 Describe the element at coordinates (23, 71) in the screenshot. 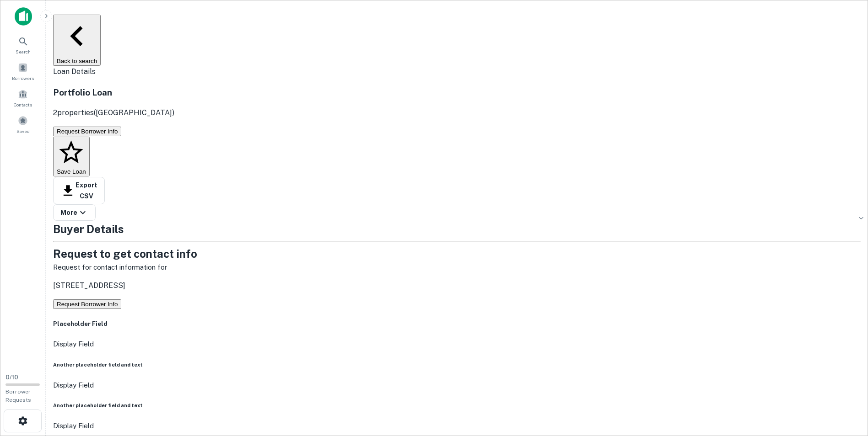

I see `div: Borrowers` at that location.